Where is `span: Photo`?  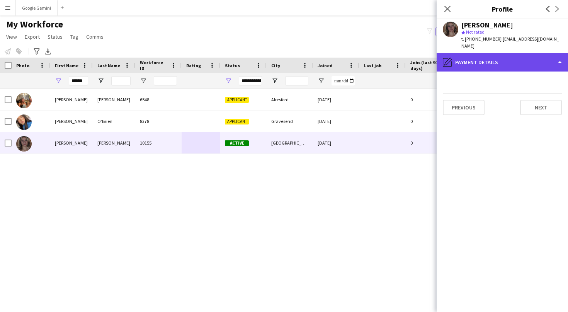
span: Photo is located at coordinates (23, 65).